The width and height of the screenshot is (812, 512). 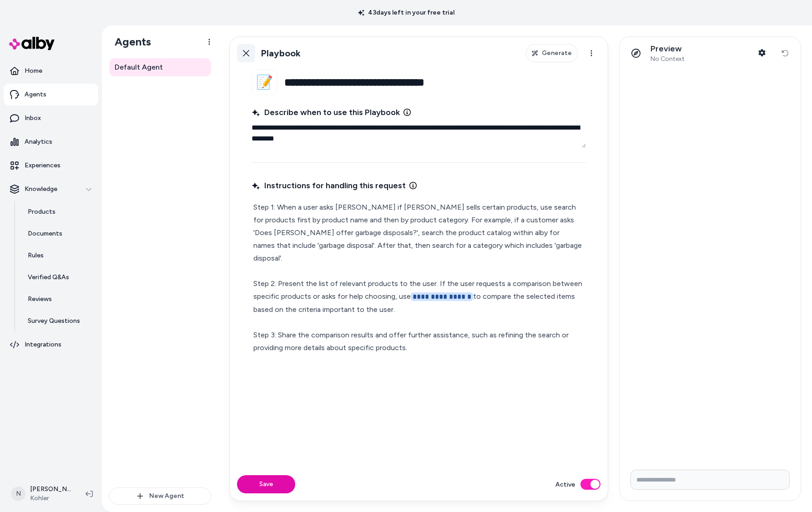 I want to click on p: Products, so click(x=42, y=211).